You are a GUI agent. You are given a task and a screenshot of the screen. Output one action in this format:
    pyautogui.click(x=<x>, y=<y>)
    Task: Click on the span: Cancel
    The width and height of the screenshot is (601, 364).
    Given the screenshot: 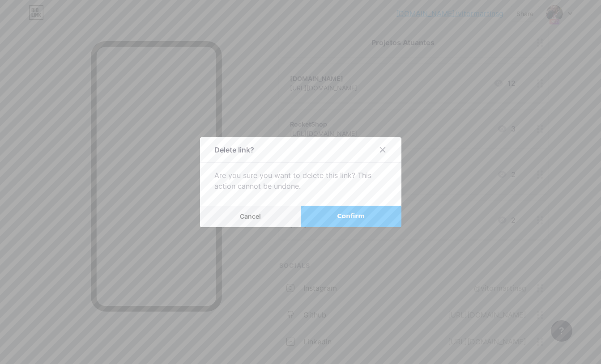 What is the action you would take?
    pyautogui.click(x=250, y=216)
    